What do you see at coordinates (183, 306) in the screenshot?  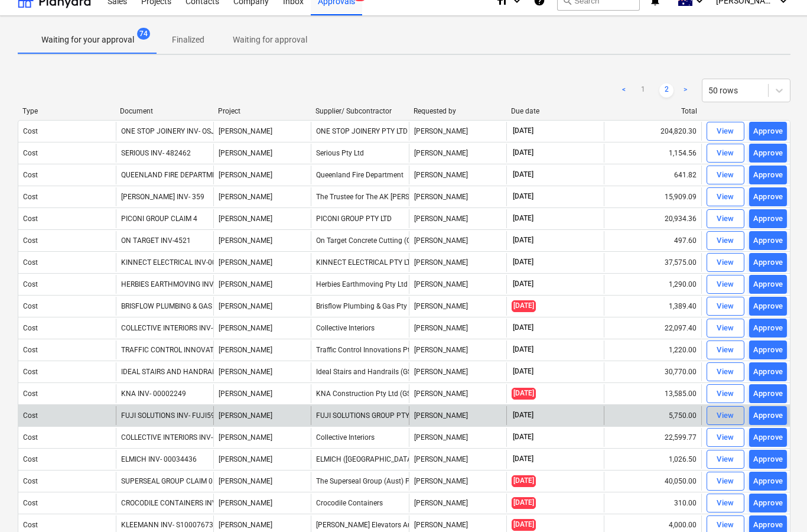 I see `div: BRISFLOW PLUMBING & GAS INV-1310` at bounding box center [183, 306].